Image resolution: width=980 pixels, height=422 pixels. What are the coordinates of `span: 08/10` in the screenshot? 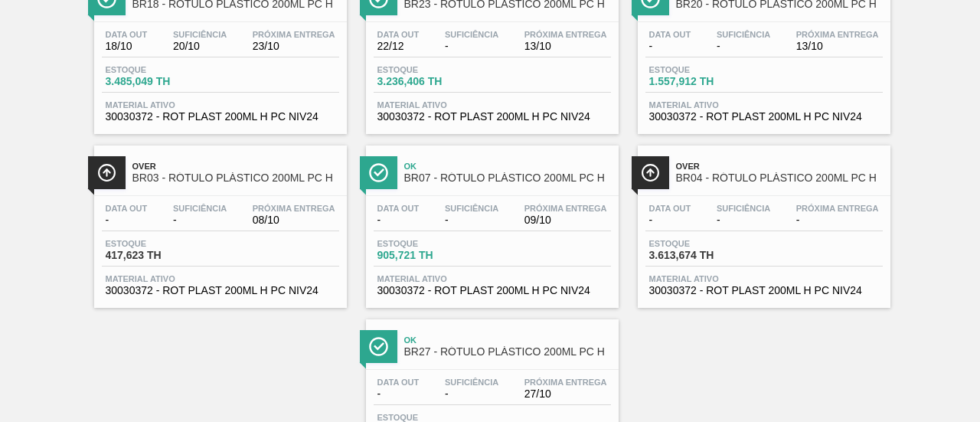 It's located at (294, 220).